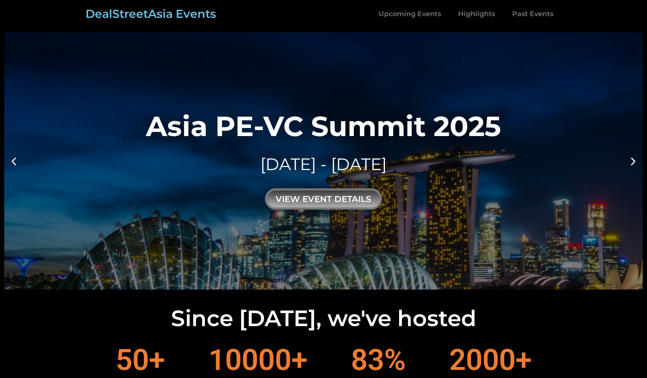 This screenshot has height=378, width=647. I want to click on div: Asia PE-VC Summit 2025, so click(323, 126).